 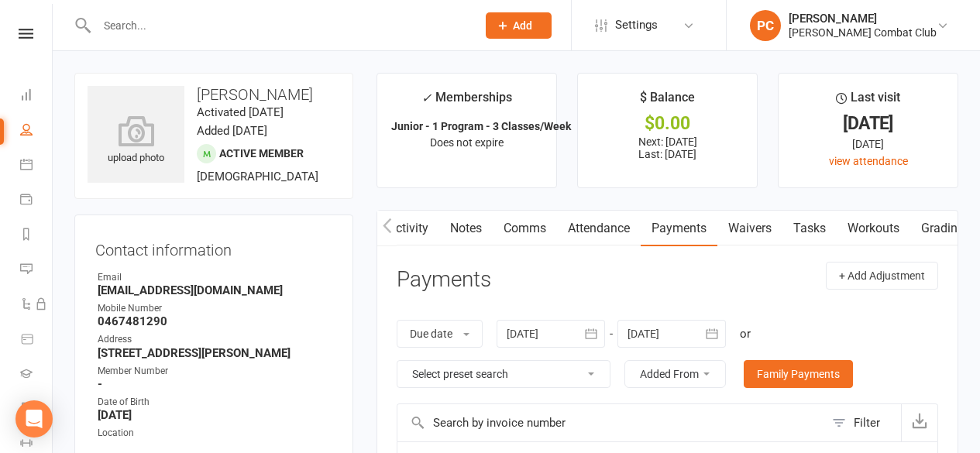 I want to click on div: or, so click(x=745, y=334).